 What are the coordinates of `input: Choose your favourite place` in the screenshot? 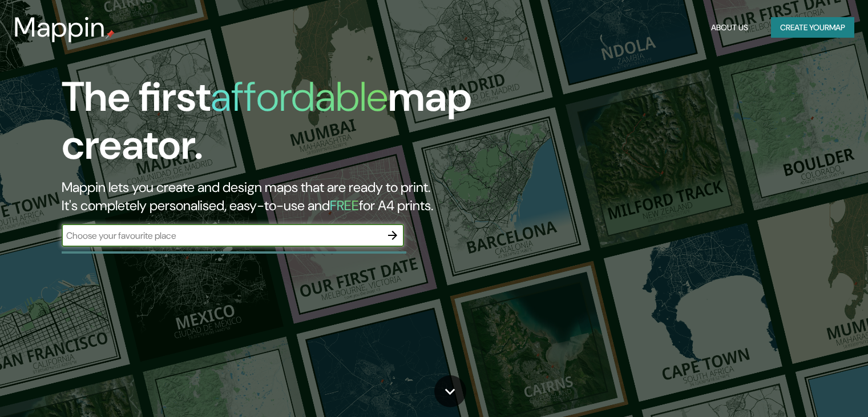 It's located at (222, 236).